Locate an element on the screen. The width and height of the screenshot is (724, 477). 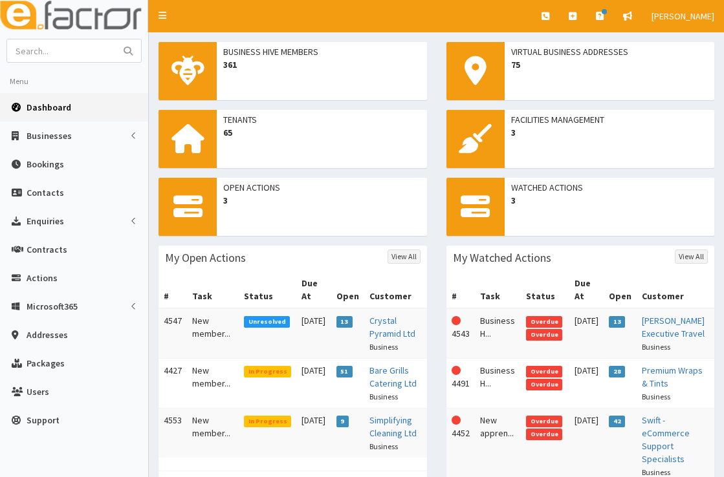
h3: My Open Actions is located at coordinates (205, 258).